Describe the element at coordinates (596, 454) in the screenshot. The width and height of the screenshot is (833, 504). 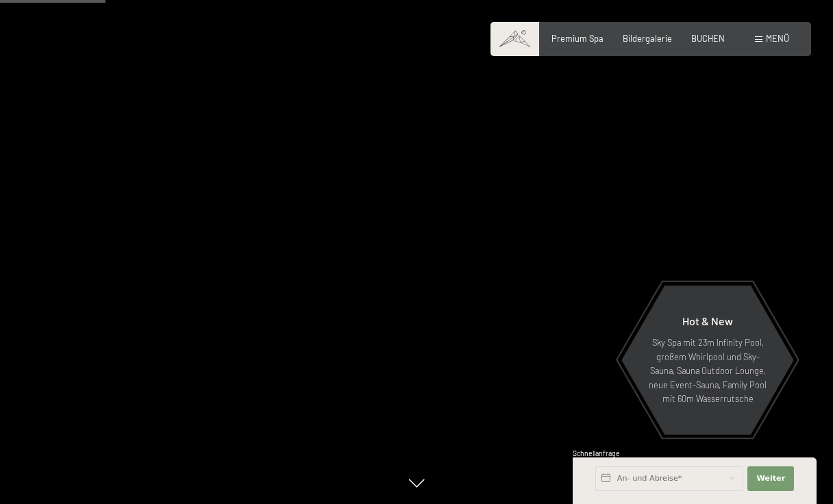
I see `span: Schnellanfrage` at that location.